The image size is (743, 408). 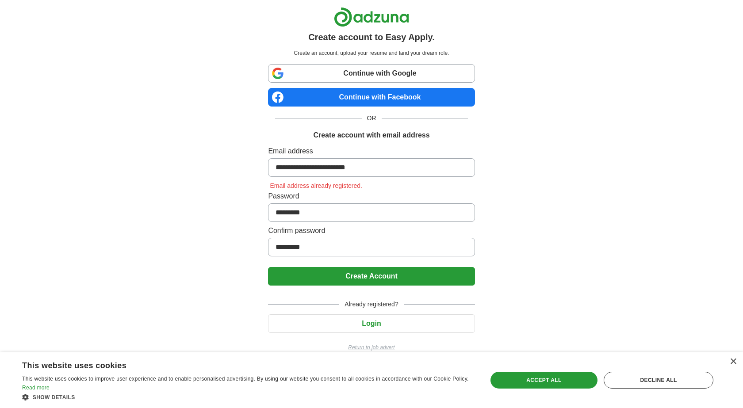 What do you see at coordinates (371, 276) in the screenshot?
I see `button: Create Account` at bounding box center [371, 276].